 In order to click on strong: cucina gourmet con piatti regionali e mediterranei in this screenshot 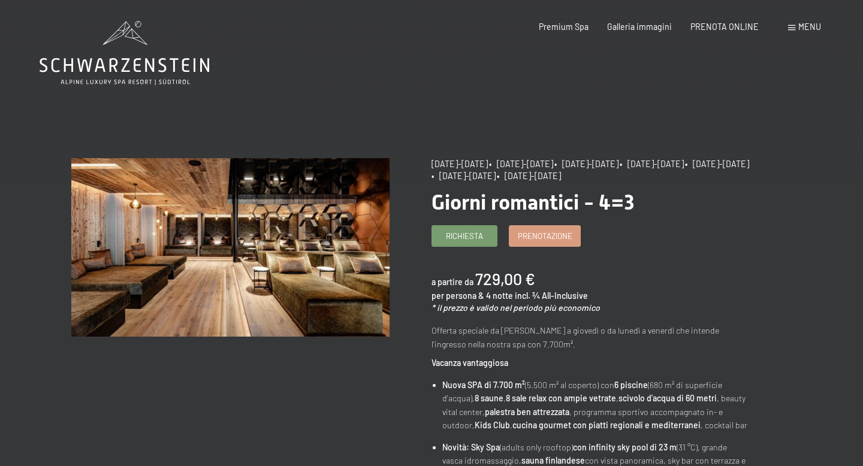, I will do `click(606, 425)`.